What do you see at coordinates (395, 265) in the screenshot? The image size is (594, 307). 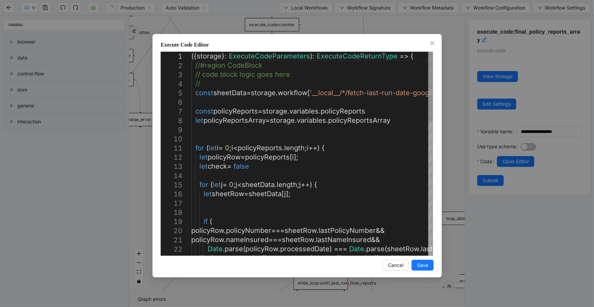 I see `button: Cancel` at bounding box center [395, 265].